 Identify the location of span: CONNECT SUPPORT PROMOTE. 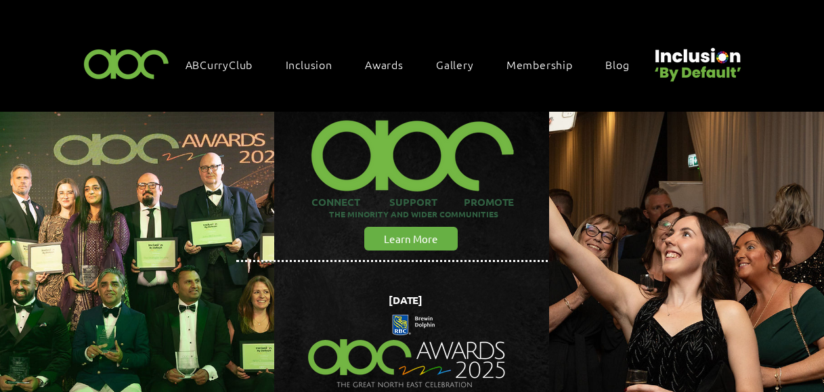
(412, 202).